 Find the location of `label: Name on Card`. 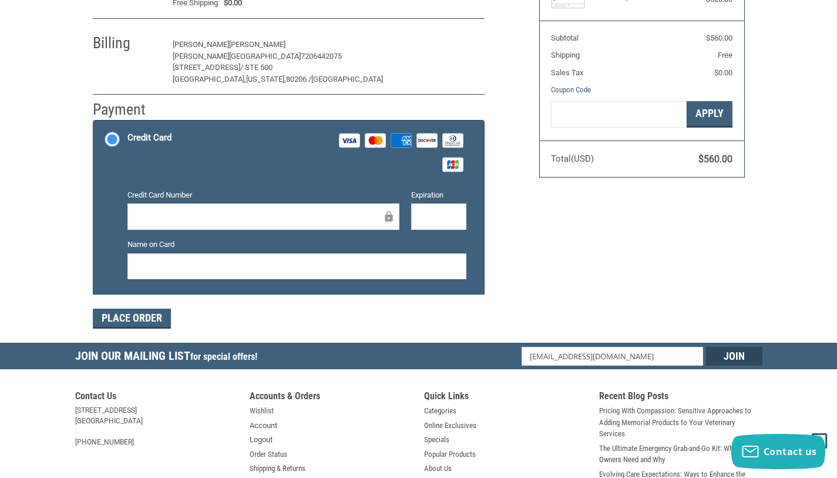

label: Name on Card is located at coordinates (297, 244).